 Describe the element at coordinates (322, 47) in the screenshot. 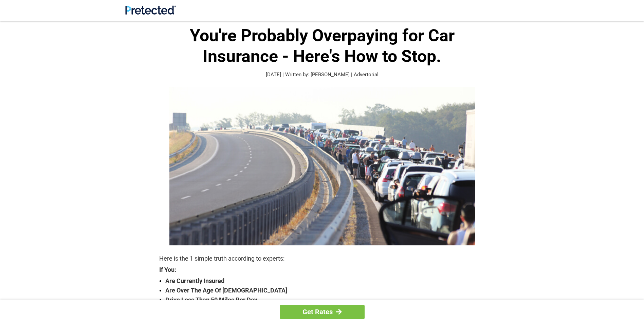

I see `h1: You're Probably Overpaying for Car Insurance - Here's How to Stop.` at that location.